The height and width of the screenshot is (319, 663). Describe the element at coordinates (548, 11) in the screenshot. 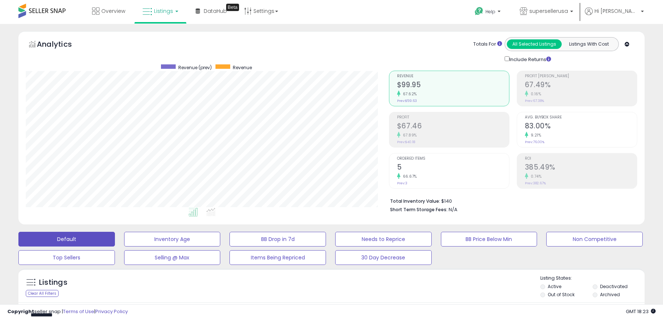

I see `span: supersellerusa` at that location.